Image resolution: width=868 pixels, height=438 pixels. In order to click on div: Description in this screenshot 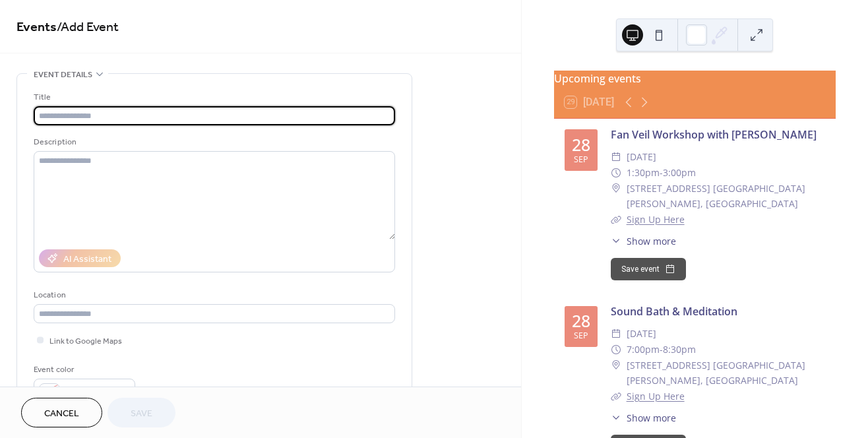, I will do `click(213, 142)`.